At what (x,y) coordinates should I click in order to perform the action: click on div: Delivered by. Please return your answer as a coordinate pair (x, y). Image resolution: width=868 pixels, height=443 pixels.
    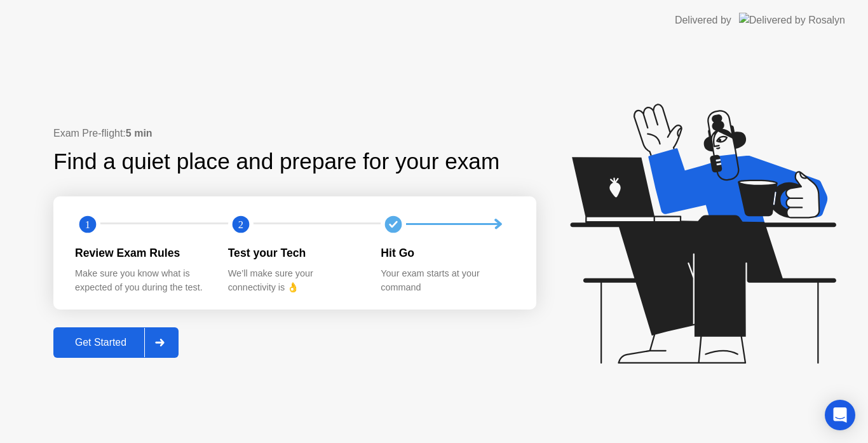
    Looking at the image, I should click on (703, 20).